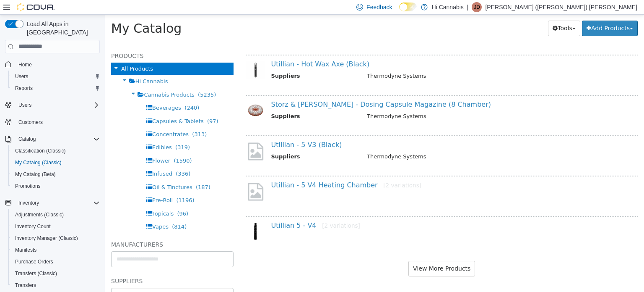 This screenshot has width=644, height=292. Describe the element at coordinates (202, 130) in the screenshot. I see `a: Utillian - 5 V3 (Black)` at that location.